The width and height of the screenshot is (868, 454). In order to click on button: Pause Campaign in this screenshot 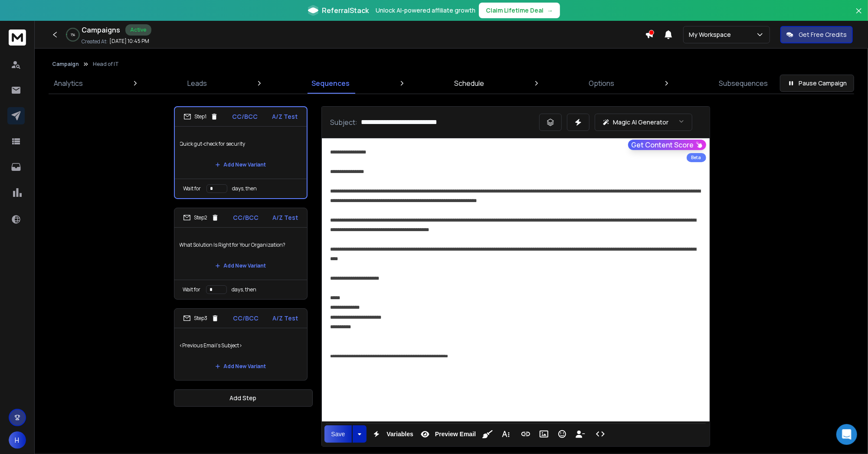, I will do `click(817, 83)`.